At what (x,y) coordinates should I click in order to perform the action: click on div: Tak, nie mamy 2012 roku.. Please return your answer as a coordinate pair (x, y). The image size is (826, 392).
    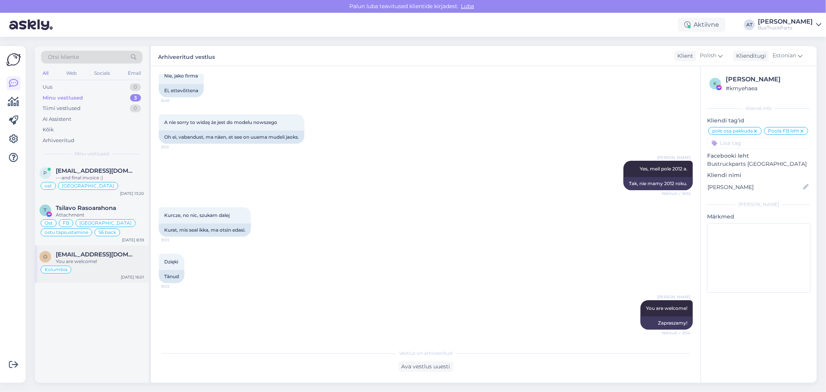
    Looking at the image, I should click on (658, 184).